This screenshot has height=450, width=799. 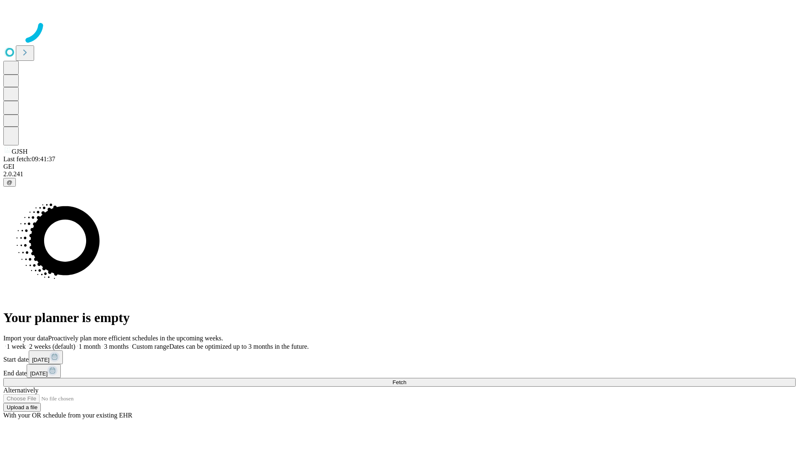 I want to click on h1: Your planner is empty, so click(x=400, y=317).